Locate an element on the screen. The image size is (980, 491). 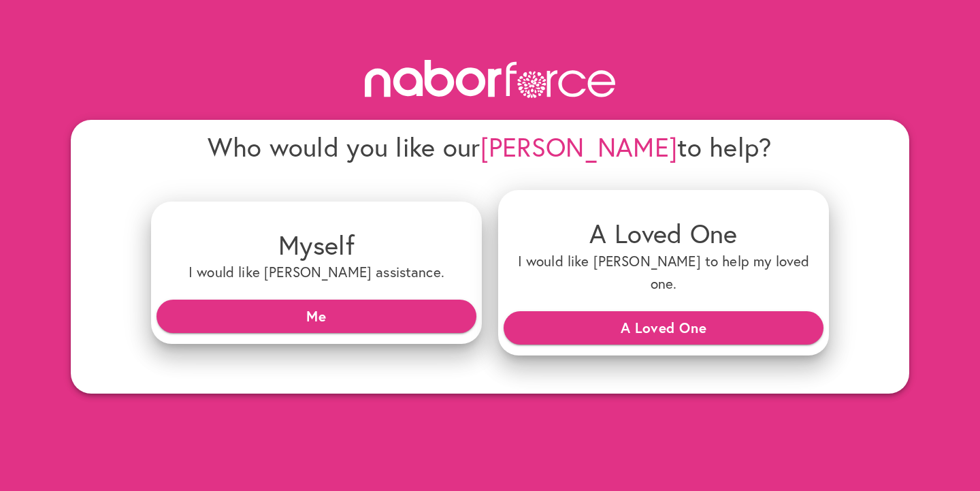
button: Me is located at coordinates (317, 316).